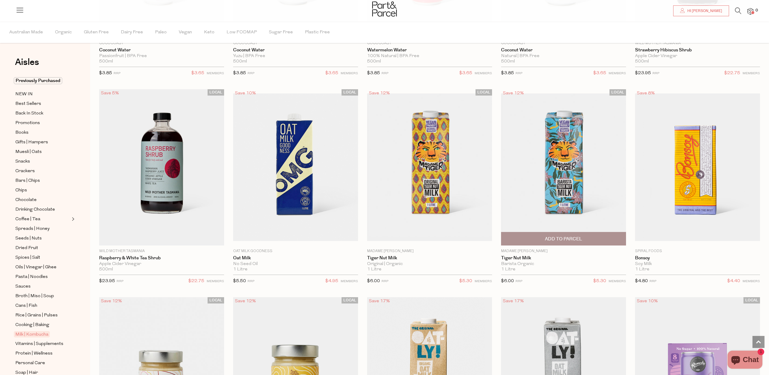 The height and width of the screenshot is (375, 769). Describe the element at coordinates (295, 56) in the screenshot. I see `div: Yuzu | BPA Free` at that location.